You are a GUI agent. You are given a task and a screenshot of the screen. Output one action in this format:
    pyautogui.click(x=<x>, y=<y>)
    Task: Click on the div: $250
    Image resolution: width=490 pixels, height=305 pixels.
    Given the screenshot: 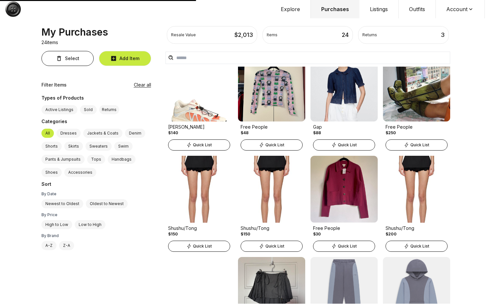 What is the action you would take?
    pyautogui.click(x=391, y=133)
    